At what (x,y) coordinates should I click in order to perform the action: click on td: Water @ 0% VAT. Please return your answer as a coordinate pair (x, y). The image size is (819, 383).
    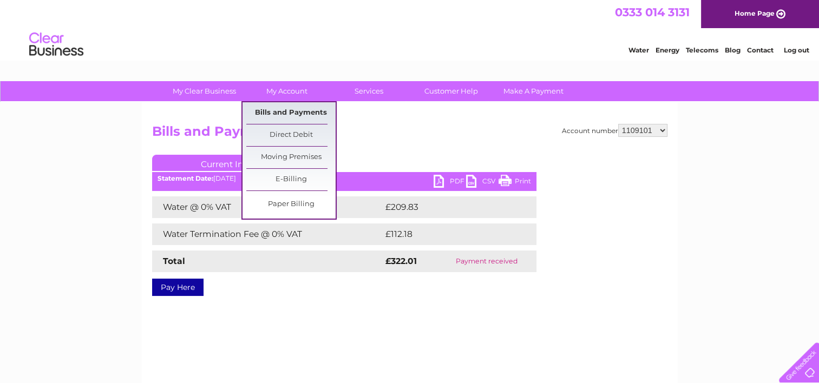
    Looking at the image, I should click on (267, 207).